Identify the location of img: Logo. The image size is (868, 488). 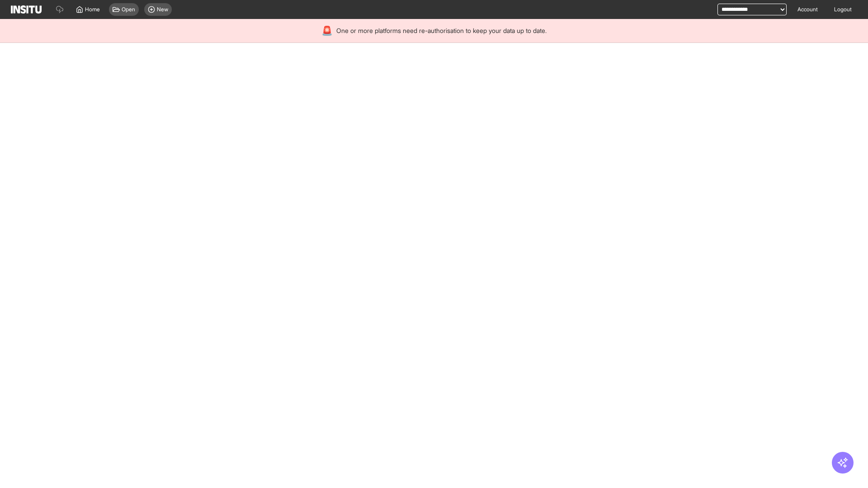
(26, 10).